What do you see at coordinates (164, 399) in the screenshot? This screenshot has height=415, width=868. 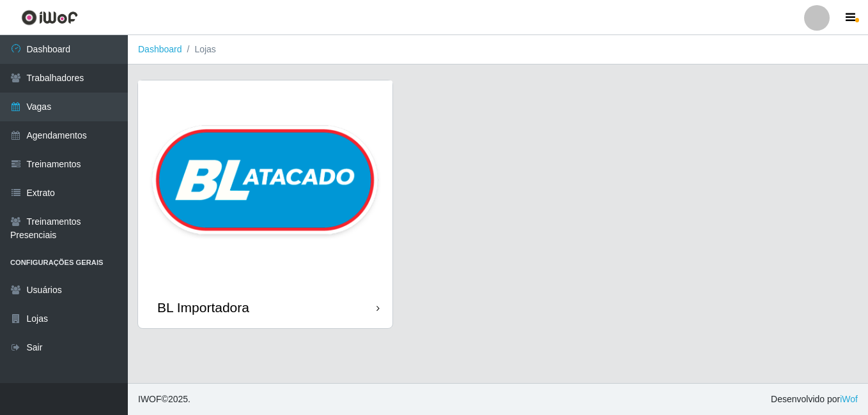 I see `span: © 2025 .` at bounding box center [164, 399].